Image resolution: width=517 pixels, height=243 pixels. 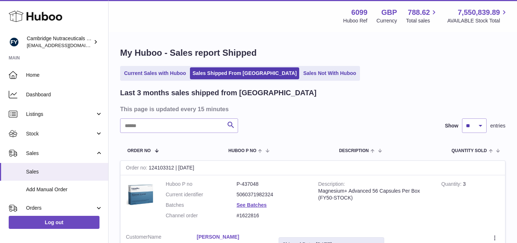 I want to click on span: Dashboard, so click(x=64, y=94).